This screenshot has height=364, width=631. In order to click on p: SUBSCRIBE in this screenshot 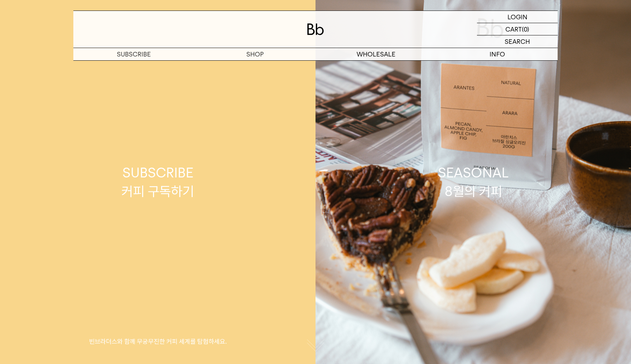, I will do `click(134, 54)`.